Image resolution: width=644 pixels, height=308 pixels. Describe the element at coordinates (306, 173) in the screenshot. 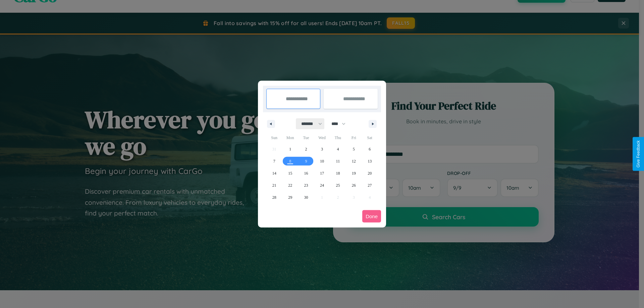

I see `span: 16` at that location.